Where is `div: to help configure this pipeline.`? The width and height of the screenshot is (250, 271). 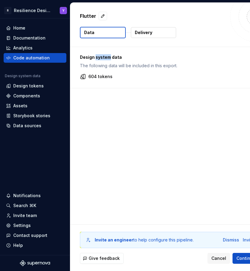 div: to help configure this pipeline. is located at coordinates (144, 240).